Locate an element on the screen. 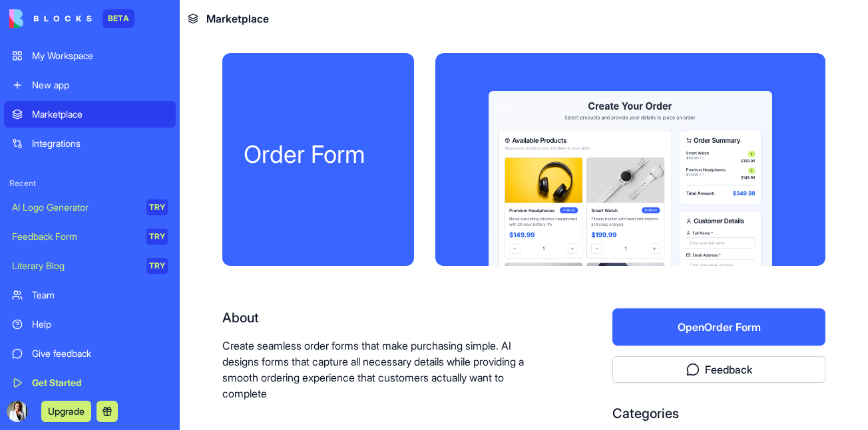 This screenshot has width=868, height=430. div: New app is located at coordinates (99, 85).